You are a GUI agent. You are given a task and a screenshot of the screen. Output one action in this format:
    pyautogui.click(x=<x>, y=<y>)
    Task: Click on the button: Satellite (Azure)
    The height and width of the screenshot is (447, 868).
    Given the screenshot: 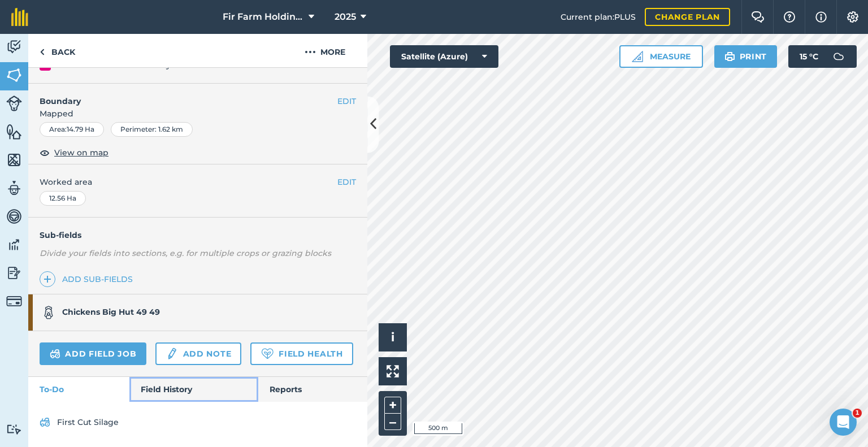 What is the action you would take?
    pyautogui.click(x=444, y=57)
    